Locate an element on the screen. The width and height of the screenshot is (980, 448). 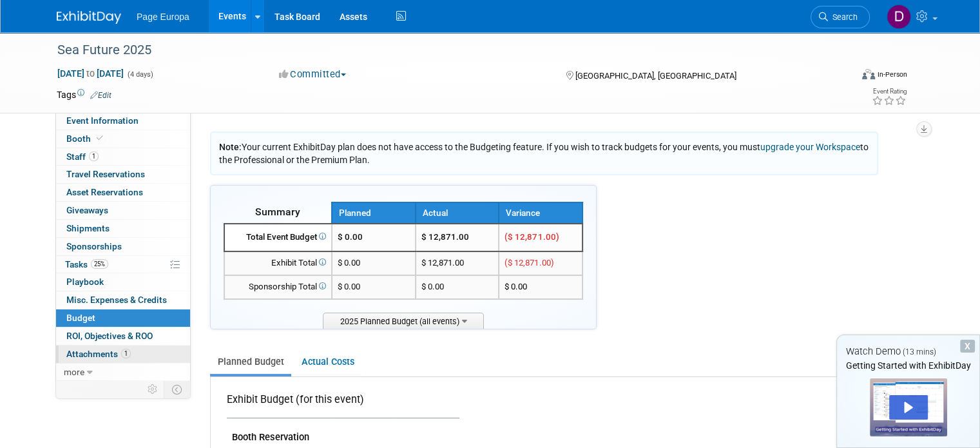
div: Total Event Budget is located at coordinates (278, 237).